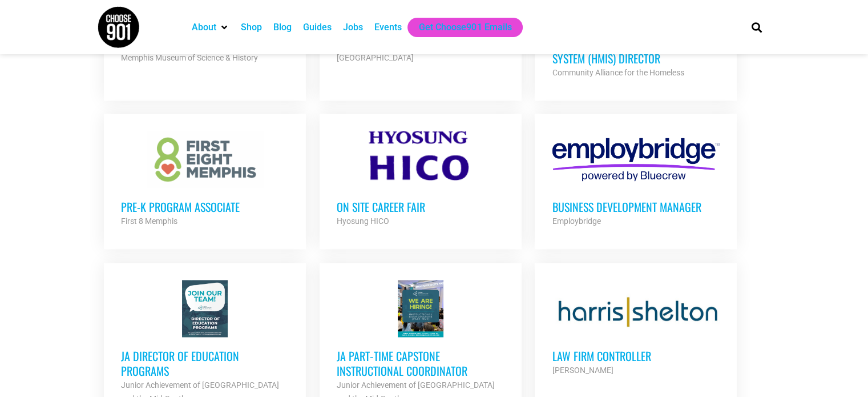  Describe the element at coordinates (388, 27) in the screenshot. I see `a: Events` at that location.